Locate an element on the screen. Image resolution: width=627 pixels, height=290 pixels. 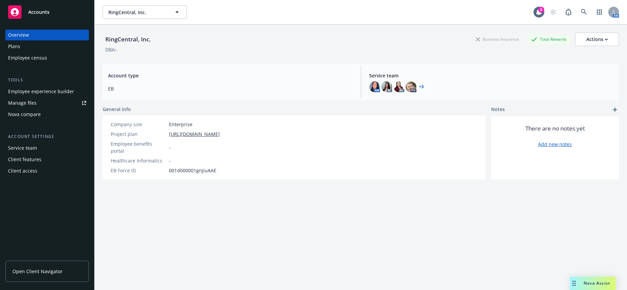
div: 8 is located at coordinates (541, 10).